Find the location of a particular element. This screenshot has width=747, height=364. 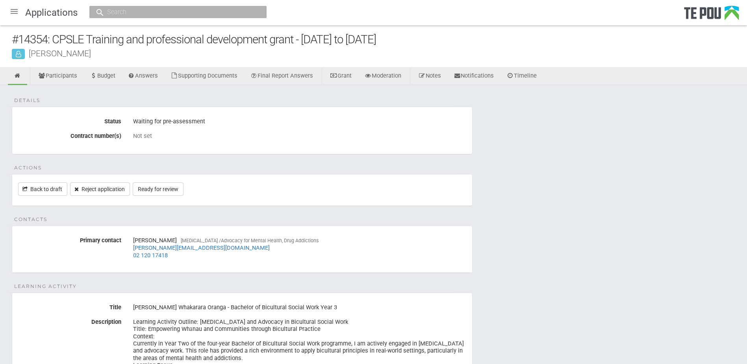

a: Notifications is located at coordinates (474, 76).